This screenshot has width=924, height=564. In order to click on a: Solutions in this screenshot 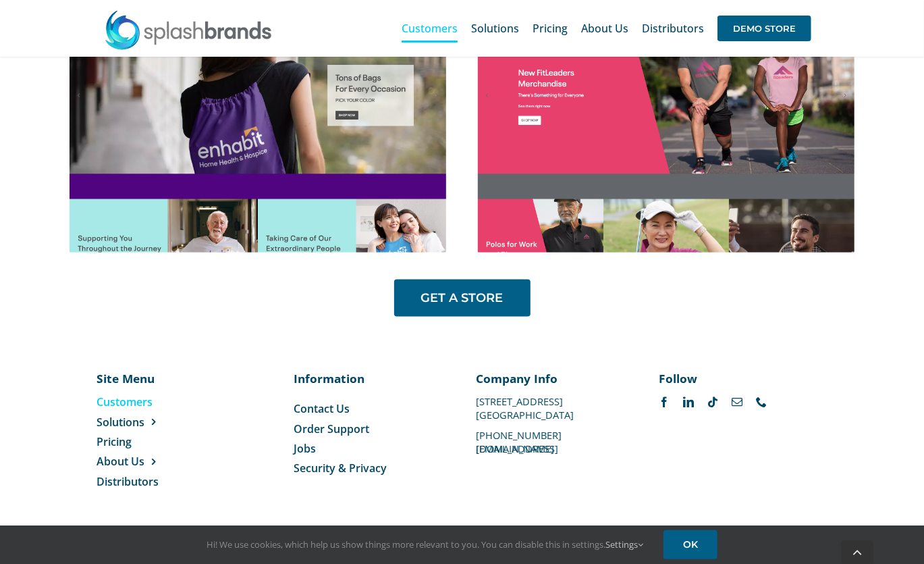, I will do `click(146, 422)`.